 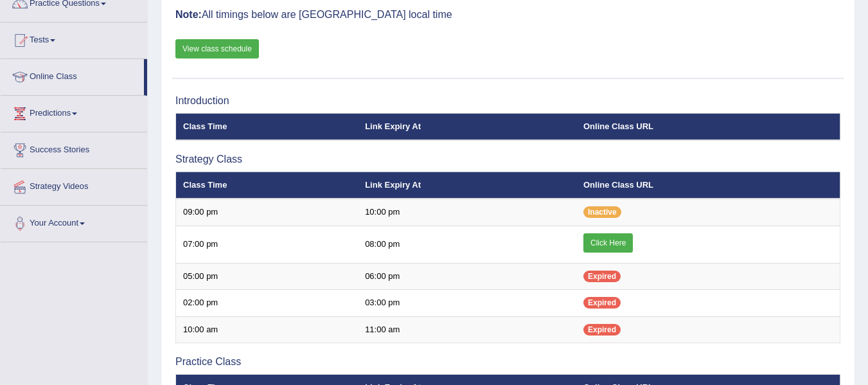 I want to click on h3: Strategy Class, so click(x=508, y=159).